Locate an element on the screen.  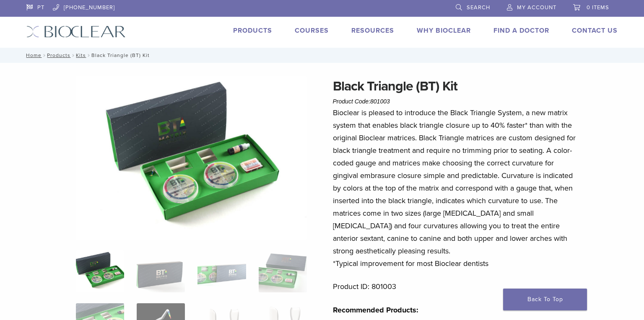
a: Find A Doctor is located at coordinates (522, 31).